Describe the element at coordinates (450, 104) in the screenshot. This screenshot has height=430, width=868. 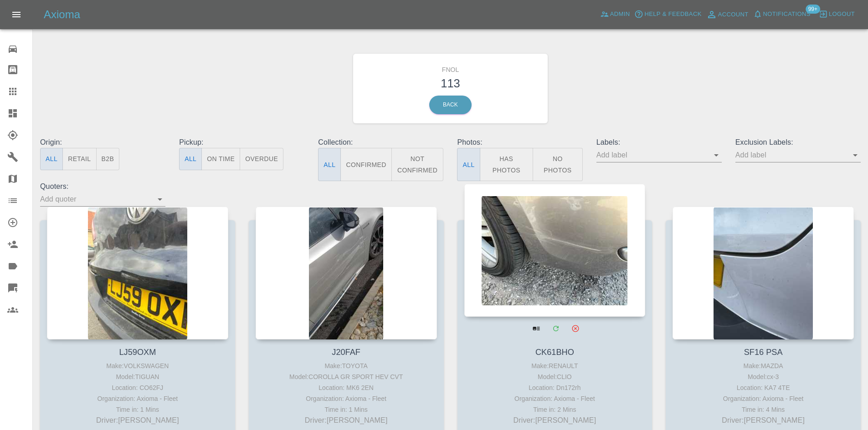
I see `a: Back` at that location.